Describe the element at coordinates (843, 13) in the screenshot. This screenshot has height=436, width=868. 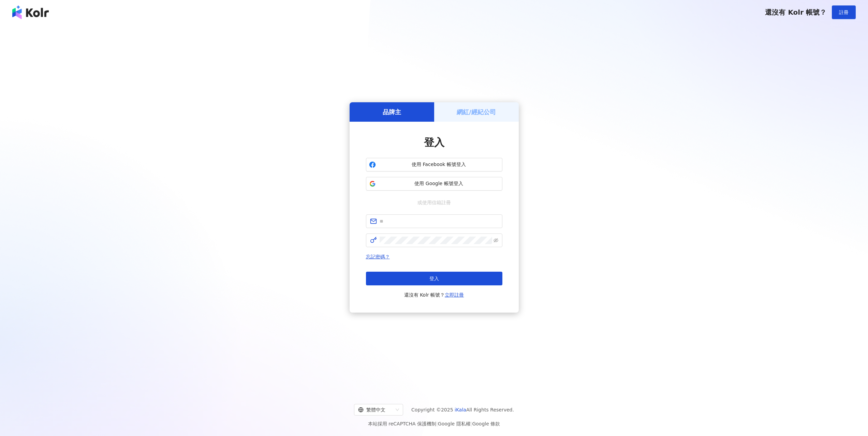
I see `button: 註冊` at that location.